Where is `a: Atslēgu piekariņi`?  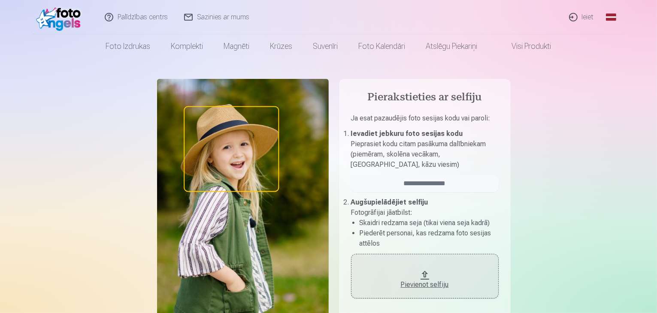 a: Atslēgu piekariņi is located at coordinates (452, 46).